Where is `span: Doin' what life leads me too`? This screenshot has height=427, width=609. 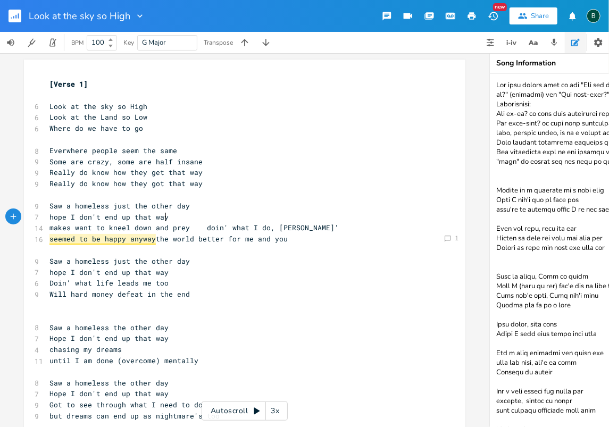 span: Doin' what life leads me too is located at coordinates (109, 283).